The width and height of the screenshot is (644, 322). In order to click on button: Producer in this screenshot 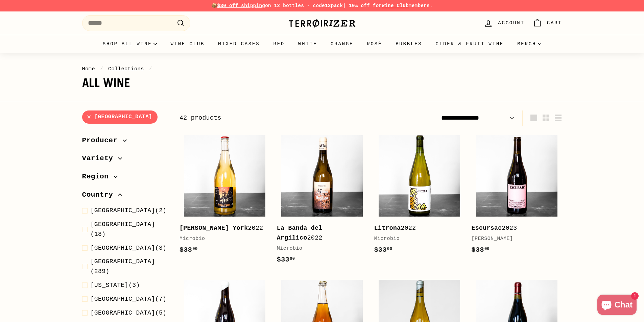, I will do `click(126, 142)`.